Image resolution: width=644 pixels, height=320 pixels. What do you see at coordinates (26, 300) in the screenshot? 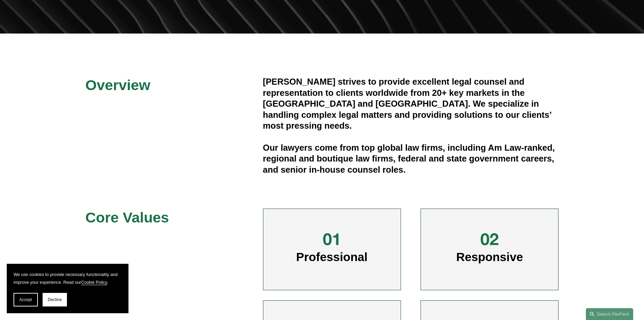
I see `button: Accept` at bounding box center [26, 300].